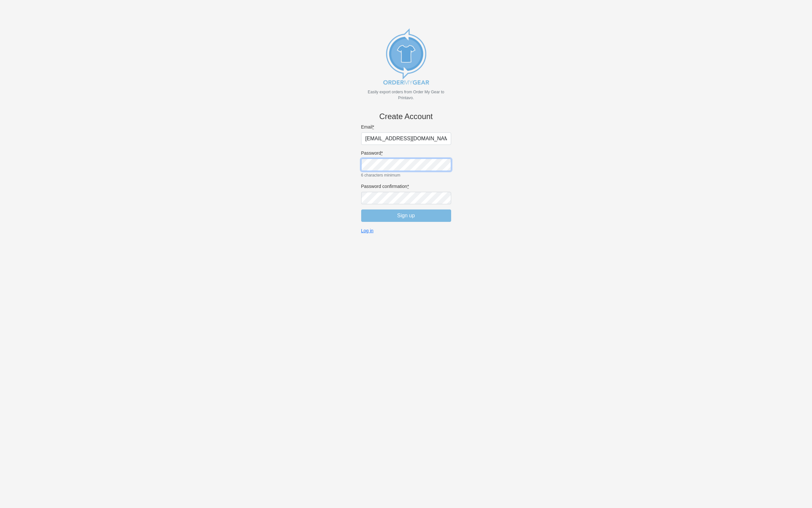 The image size is (812, 508). I want to click on img: new_omg_export_logo-652582c309f788888370c3373ec495a74b7b3fc93c8838f76510ecd25890bcc4.png, so click(406, 56).